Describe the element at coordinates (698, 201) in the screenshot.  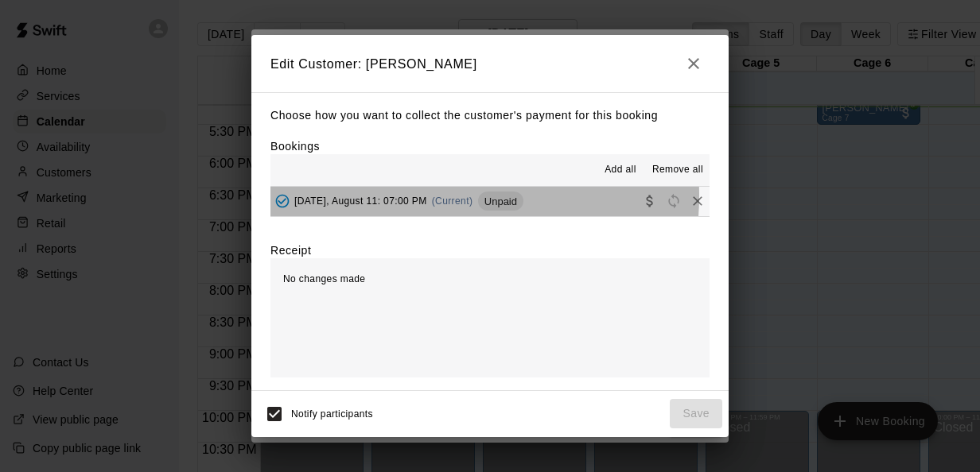
I see `span: Remove` at that location.